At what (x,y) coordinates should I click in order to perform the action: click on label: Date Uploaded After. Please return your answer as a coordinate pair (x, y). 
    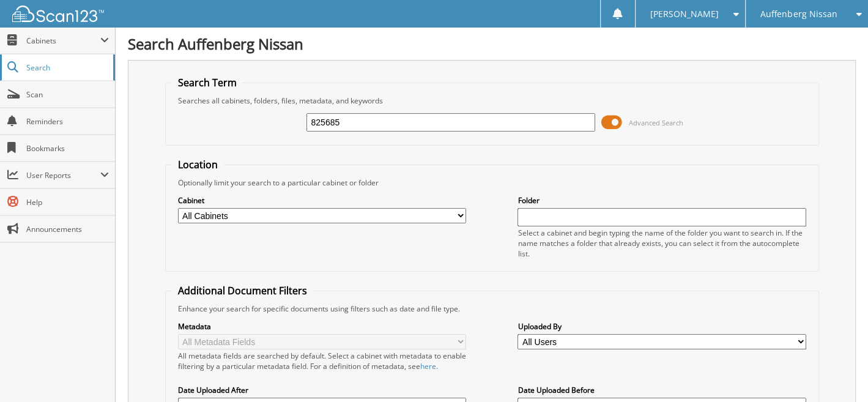
    Looking at the image, I should click on (322, 390).